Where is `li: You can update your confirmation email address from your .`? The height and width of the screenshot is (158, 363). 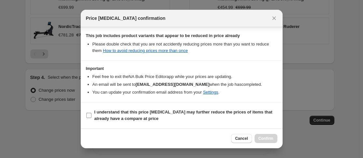 li: You can update your confirmation email address from your . is located at coordinates (185, 93).